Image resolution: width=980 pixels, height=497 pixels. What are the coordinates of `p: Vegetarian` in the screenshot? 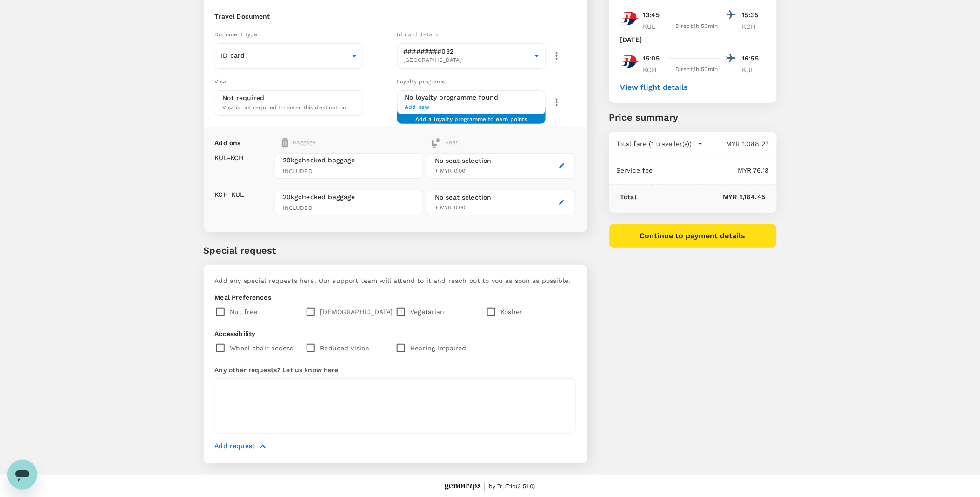 It's located at (428, 312).